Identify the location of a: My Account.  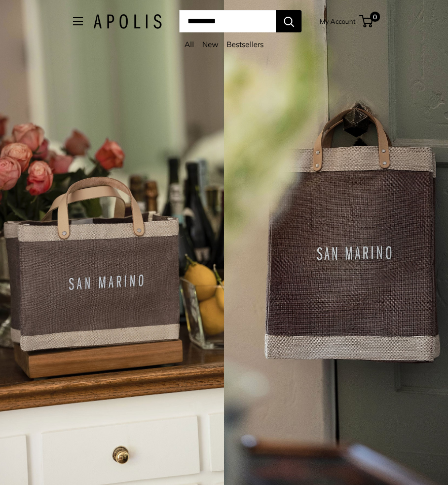
(338, 21).